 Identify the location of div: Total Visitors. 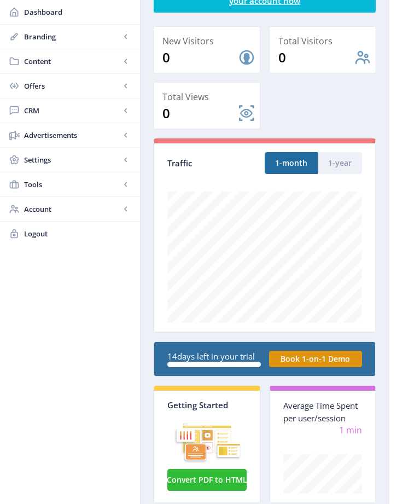
(325, 41).